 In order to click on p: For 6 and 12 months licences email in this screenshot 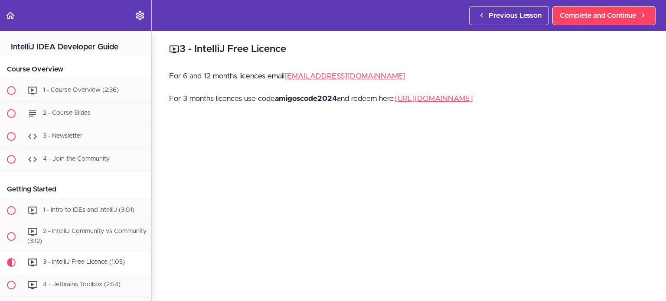, I will do `click(409, 76)`.